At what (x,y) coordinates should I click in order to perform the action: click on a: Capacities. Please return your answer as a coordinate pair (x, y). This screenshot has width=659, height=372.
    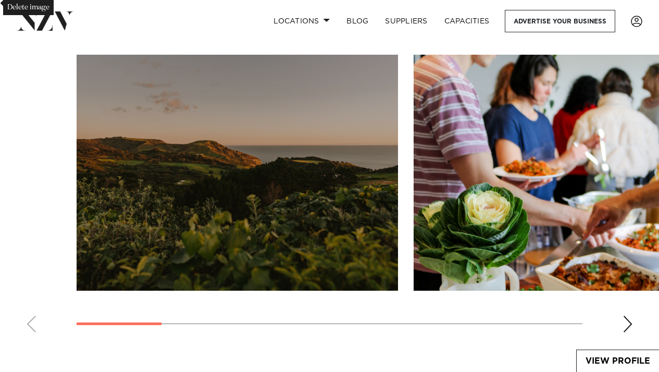
    Looking at the image, I should click on (467, 21).